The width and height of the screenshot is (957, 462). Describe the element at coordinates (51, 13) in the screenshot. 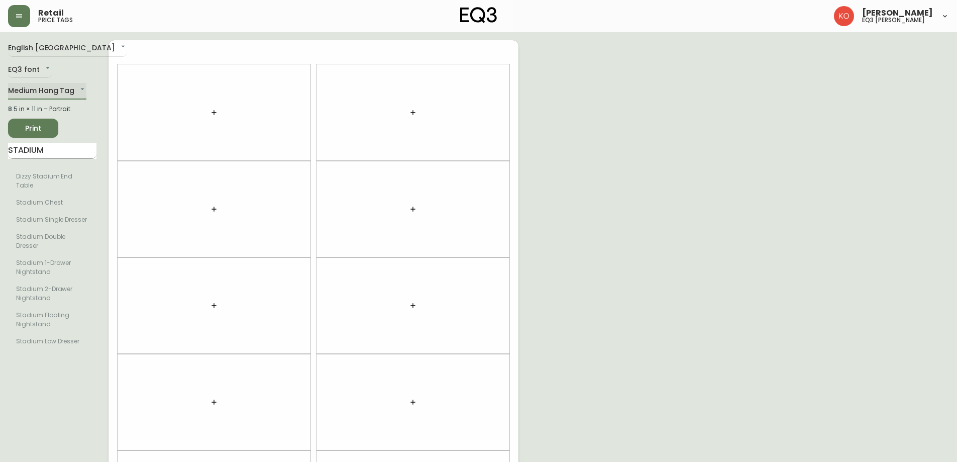

I see `span: Retail` at that location.